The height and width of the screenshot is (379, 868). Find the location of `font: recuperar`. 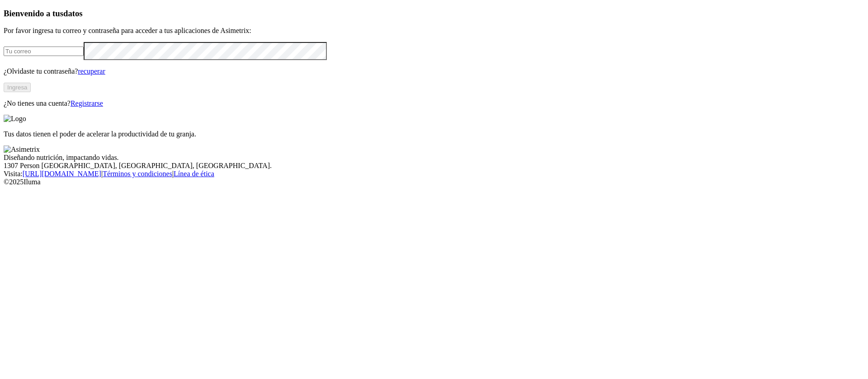

font: recuperar is located at coordinates (92, 71).